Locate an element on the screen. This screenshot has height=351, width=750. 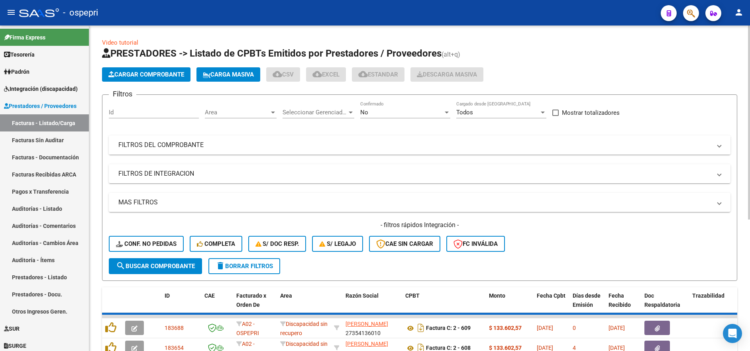
span: Monto is located at coordinates (497, 296).